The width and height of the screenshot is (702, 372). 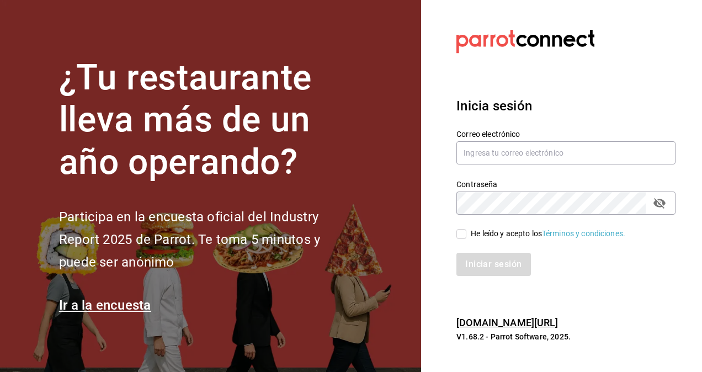 I want to click on input: Ingresa tu correo electrónico, so click(x=566, y=153).